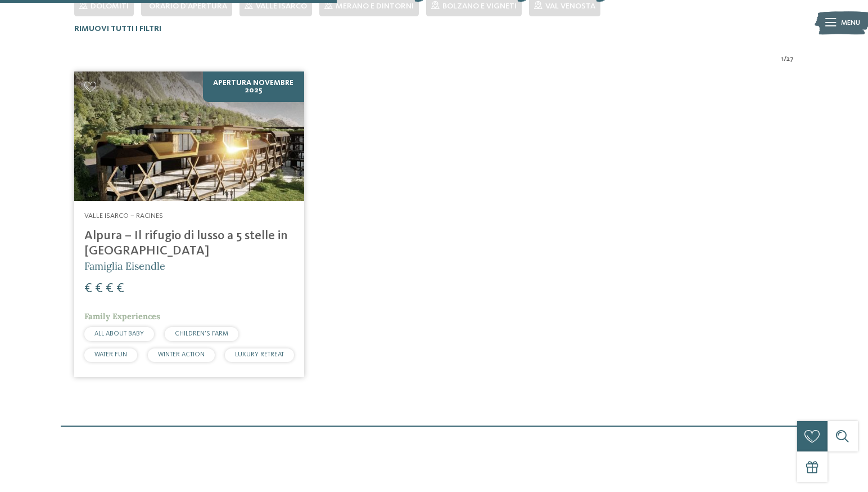 The image size is (868, 492). I want to click on span: 27, so click(790, 59).